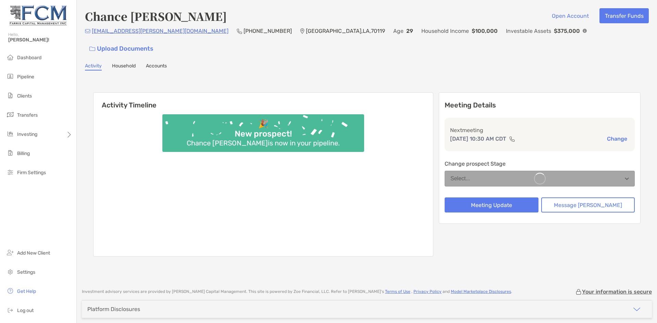 This screenshot has height=323, width=657. I want to click on button: Open Account, so click(570, 16).